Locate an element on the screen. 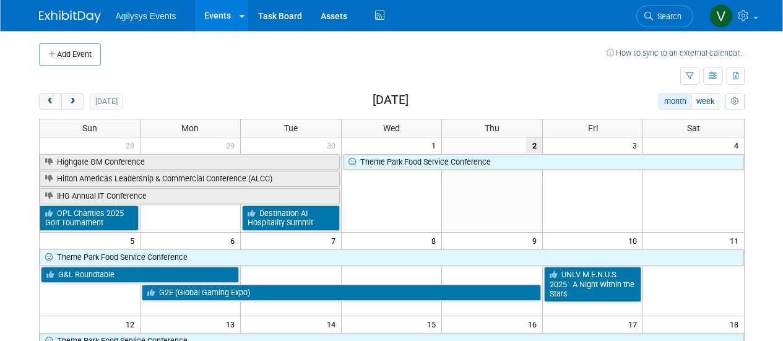  span: 3 is located at coordinates (637, 145).